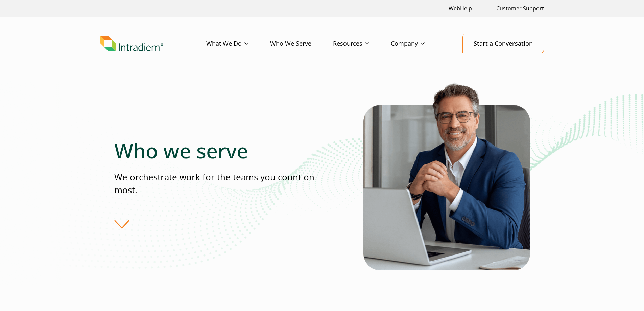  Describe the element at coordinates (520, 9) in the screenshot. I see `a: Customer Support` at that location.